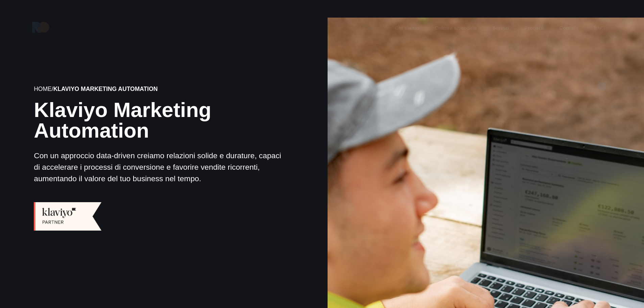 The image size is (644, 308). Describe the element at coordinates (456, 28) in the screenshot. I see `a: Cultura aziendale` at that location.